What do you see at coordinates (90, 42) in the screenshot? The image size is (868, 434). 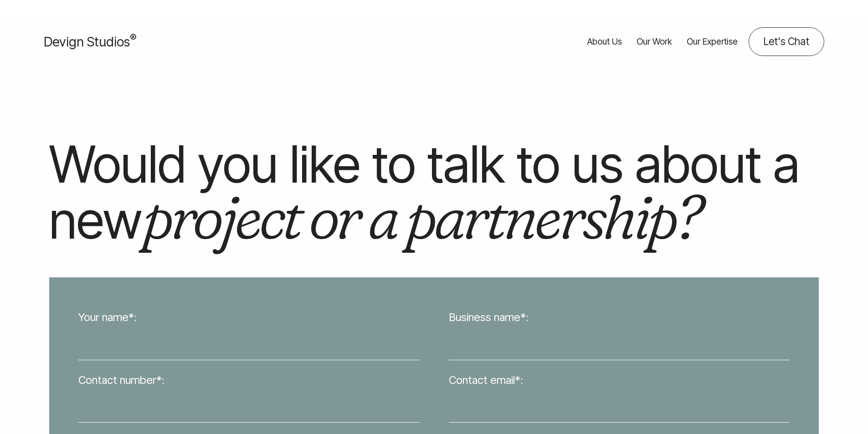 I see `span: Devign Studios` at bounding box center [90, 42].